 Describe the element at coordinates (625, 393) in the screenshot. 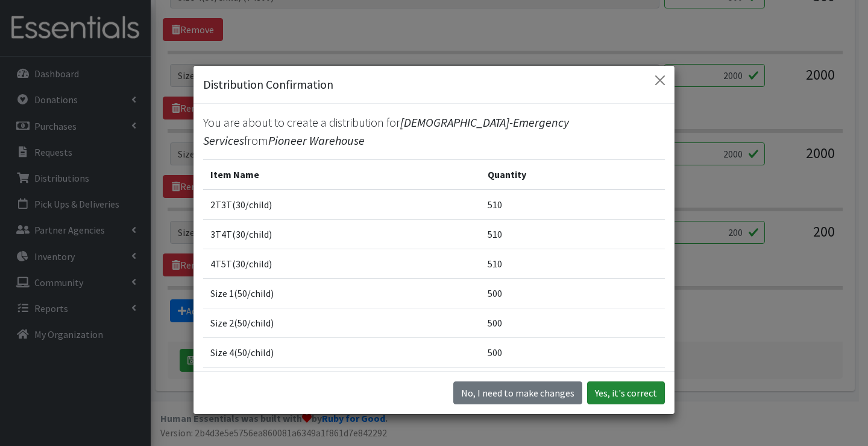

I see `button: Yes, it's correct` at that location.